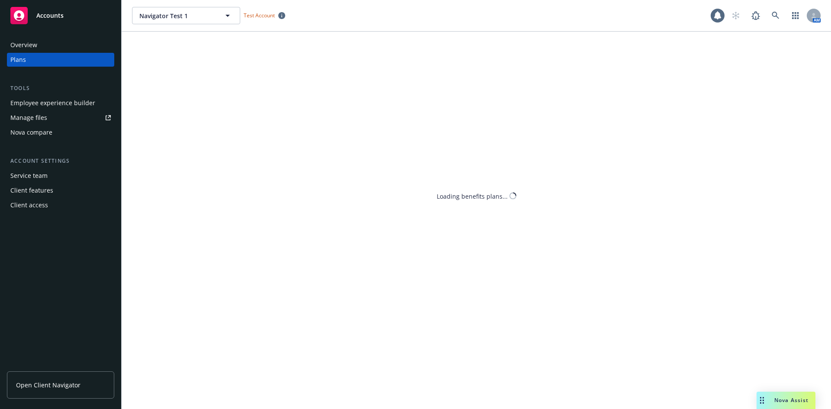  I want to click on div: Nova compare, so click(31, 133).